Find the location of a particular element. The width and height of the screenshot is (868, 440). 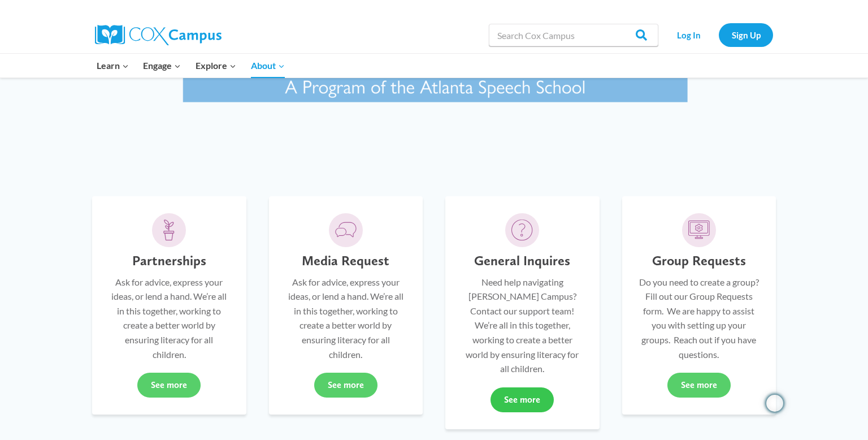

a: Sign Up is located at coordinates (746, 35).